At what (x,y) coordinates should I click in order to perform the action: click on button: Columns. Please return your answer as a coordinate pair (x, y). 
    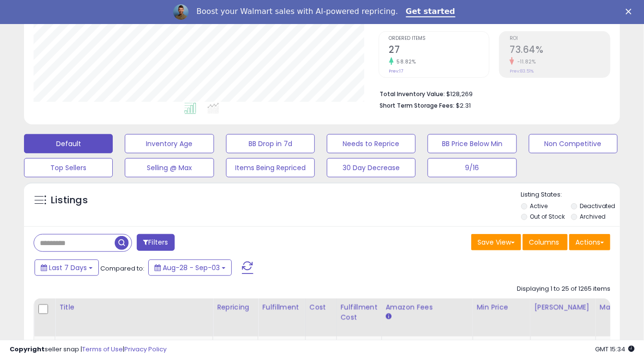
    Looking at the image, I should click on (545, 242).